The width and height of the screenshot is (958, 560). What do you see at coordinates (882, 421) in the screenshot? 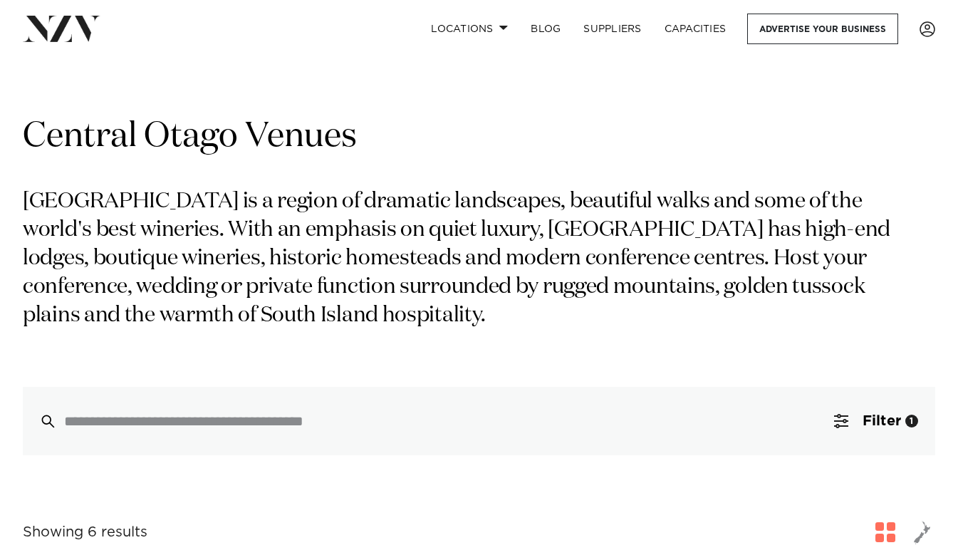
I see `span: Filter` at bounding box center [882, 421].